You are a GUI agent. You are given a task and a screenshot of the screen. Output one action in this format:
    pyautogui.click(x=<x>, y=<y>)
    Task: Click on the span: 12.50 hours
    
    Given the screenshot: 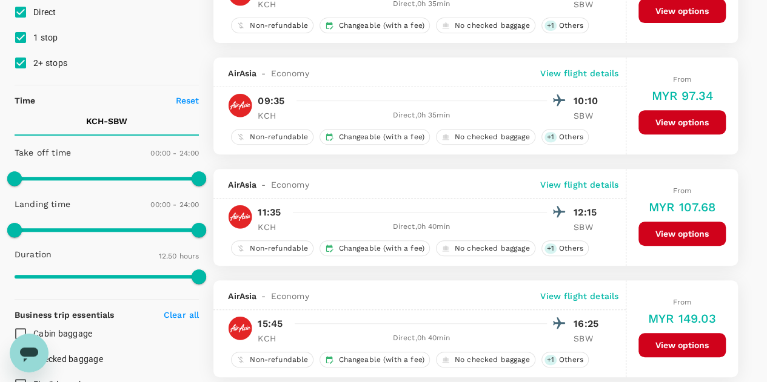 What is the action you would take?
    pyautogui.click(x=179, y=256)
    